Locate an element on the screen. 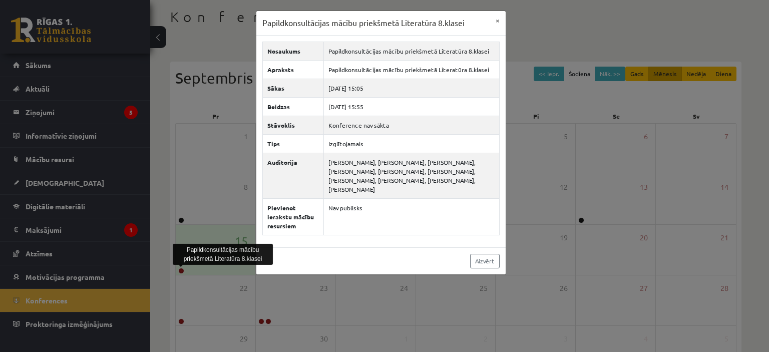  td: Konference nav sākta is located at coordinates (411, 125).